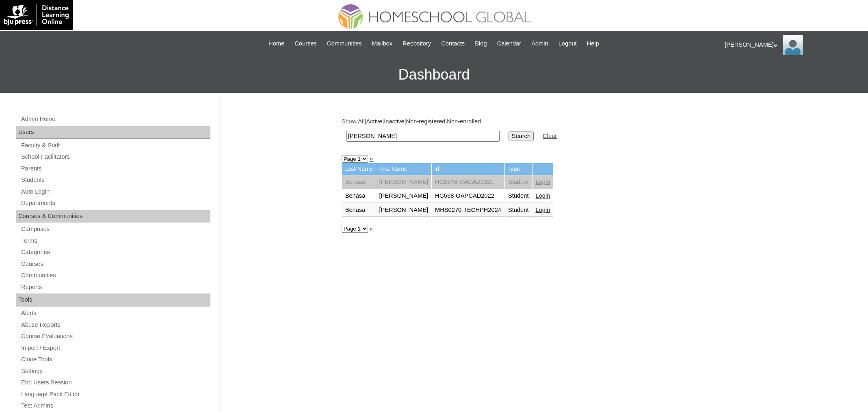 This screenshot has width=868, height=412. I want to click on span: Communities, so click(344, 44).